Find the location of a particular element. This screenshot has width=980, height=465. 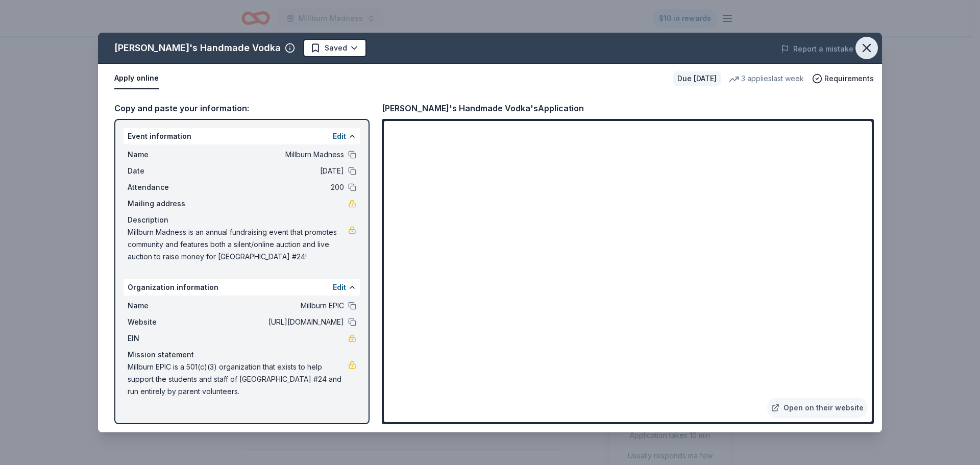

span: Millburn Madness is an annual fundraising event that promotes community and features both a silen... is located at coordinates (238, 244).